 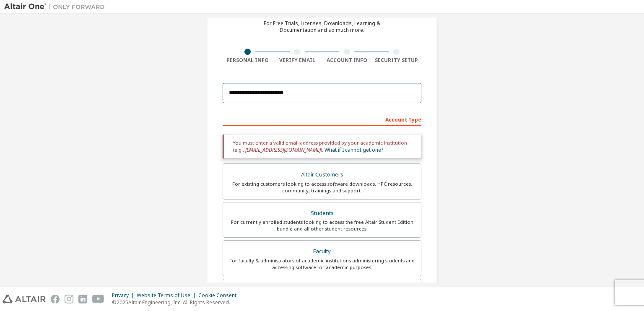 I want to click on p: © 2025 Altair Engineering, Inc. All Rights Reserved., so click(x=176, y=302).